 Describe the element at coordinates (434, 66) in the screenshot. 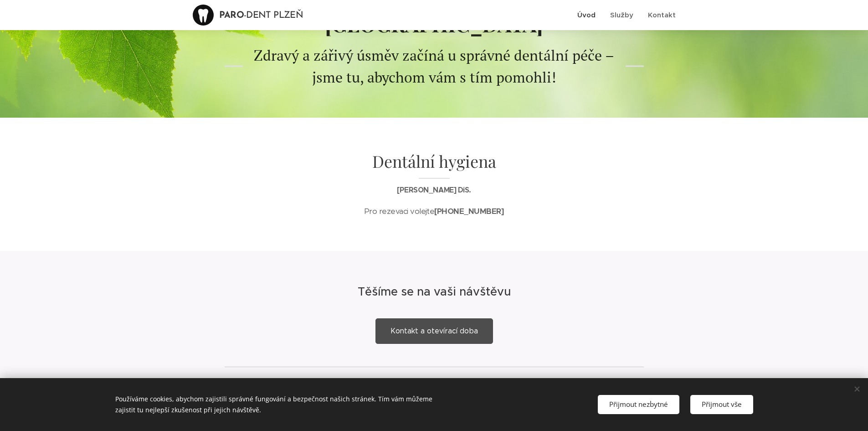

I see `span: Zdravý a zářivý úsměv začíná u správné dentální péče – jsme tu, abychom vám s tím pomohli!` at that location.